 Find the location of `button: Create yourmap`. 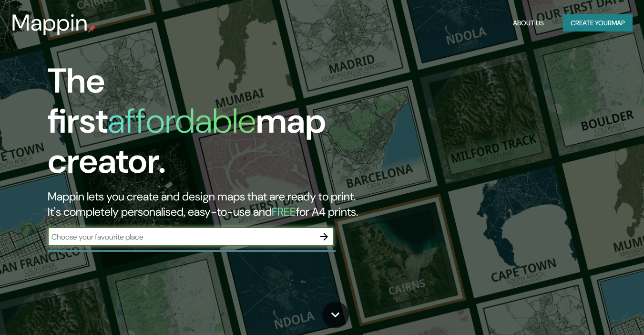

button: Create yourmap is located at coordinates (598, 23).